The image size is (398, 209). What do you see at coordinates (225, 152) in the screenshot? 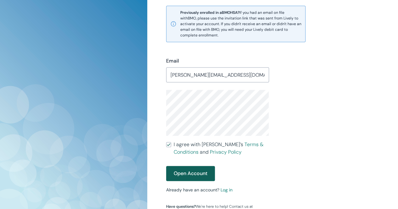
I see `a: Privacy Policy` at bounding box center [225, 152].